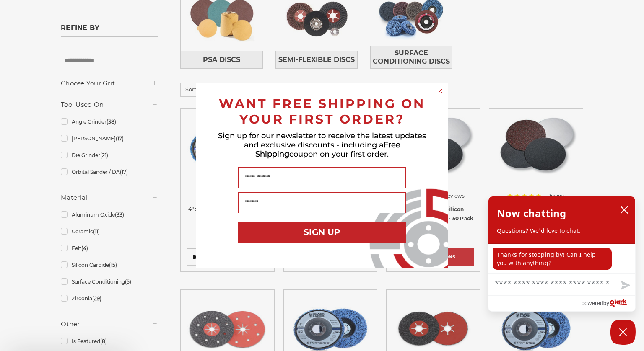 The image size is (644, 351). Describe the element at coordinates (562, 259) in the screenshot. I see `div: chat` at that location.